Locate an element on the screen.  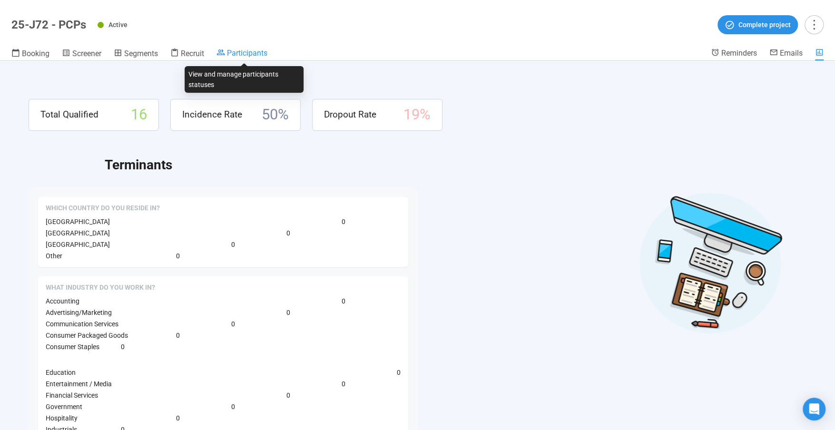
img: Desktop work notes is located at coordinates (711, 263).